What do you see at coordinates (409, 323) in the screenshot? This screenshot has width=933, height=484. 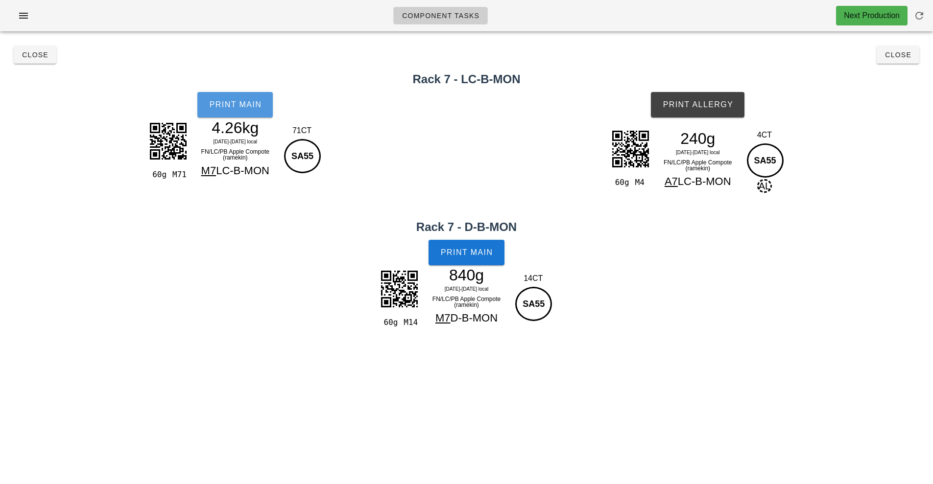 I see `div: M14` at bounding box center [409, 323].